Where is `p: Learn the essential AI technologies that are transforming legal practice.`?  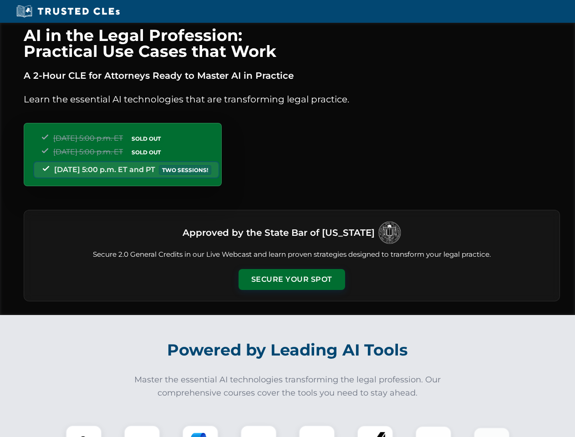 p: Learn the essential AI technologies that are transforming legal practice. is located at coordinates (292, 99).